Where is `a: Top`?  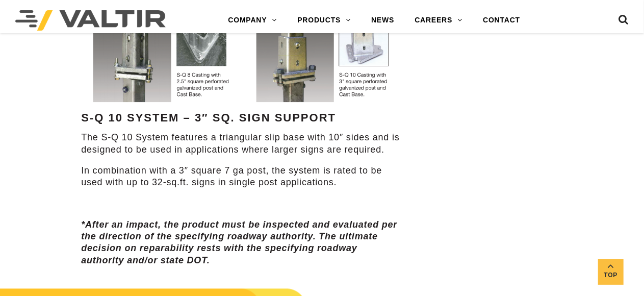 a: Top is located at coordinates (611, 272).